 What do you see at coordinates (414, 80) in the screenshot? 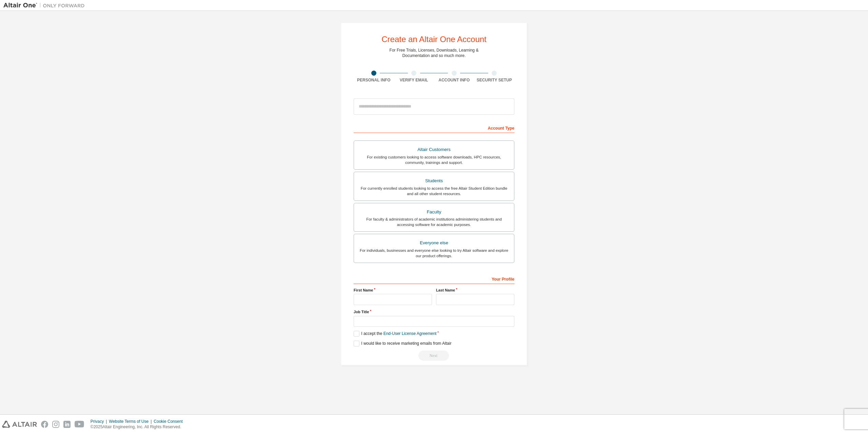
I see `div: Verify Email` at bounding box center [414, 80].